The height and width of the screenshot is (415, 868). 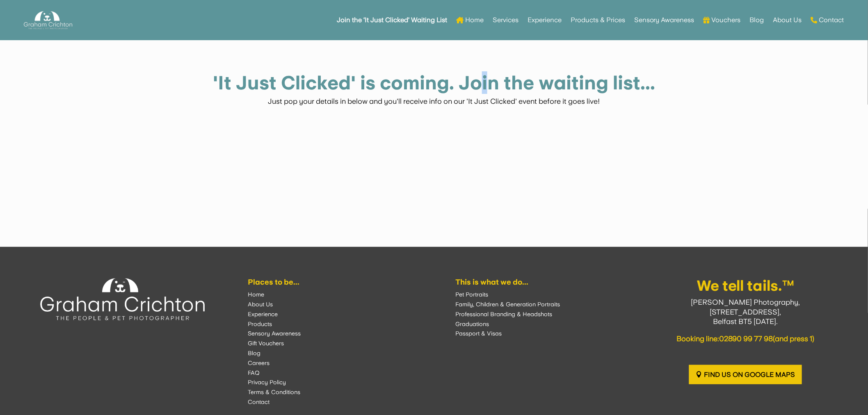 What do you see at coordinates (267, 382) in the screenshot?
I see `font: Privacy Policy` at bounding box center [267, 382].